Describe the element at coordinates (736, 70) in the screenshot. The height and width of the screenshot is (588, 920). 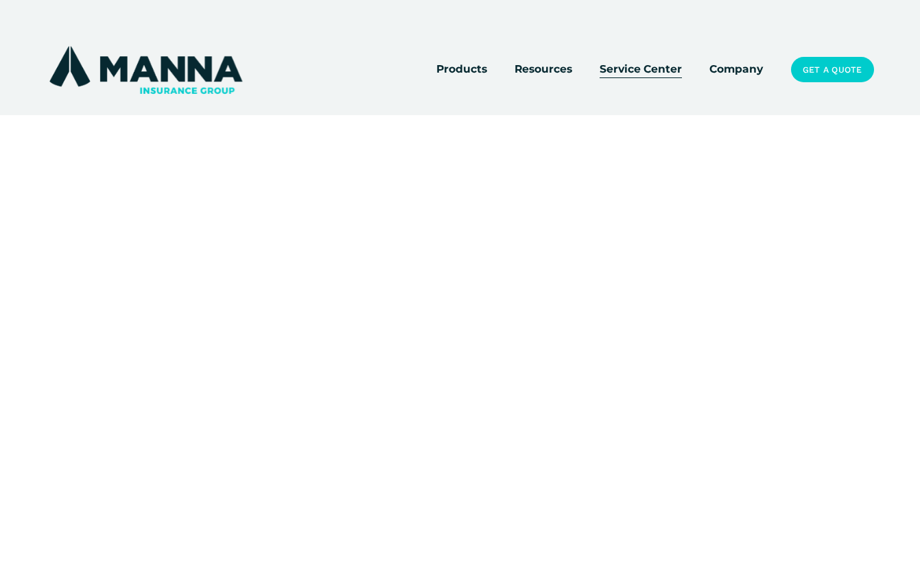
I see `a: Company` at that location.